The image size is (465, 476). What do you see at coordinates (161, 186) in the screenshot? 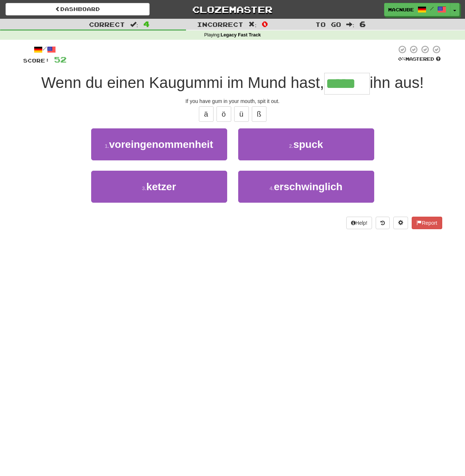
I see `span: ketzer` at bounding box center [161, 186].